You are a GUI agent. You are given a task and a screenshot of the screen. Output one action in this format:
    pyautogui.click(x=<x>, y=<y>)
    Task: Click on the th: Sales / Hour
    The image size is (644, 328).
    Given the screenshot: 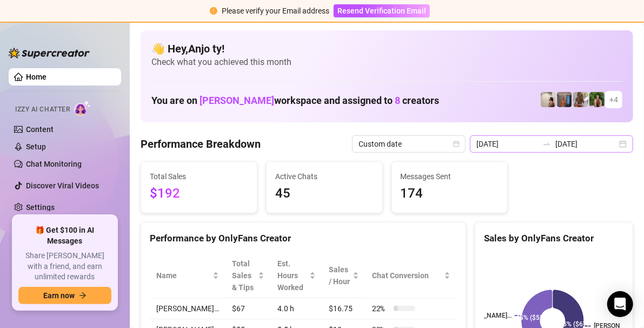 What is the action you would take?
    pyautogui.click(x=344, y=275)
    